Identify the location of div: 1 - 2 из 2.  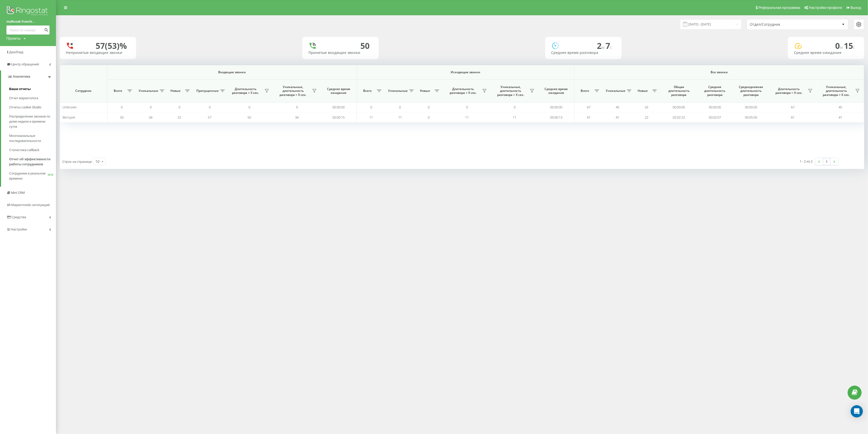
(806, 161).